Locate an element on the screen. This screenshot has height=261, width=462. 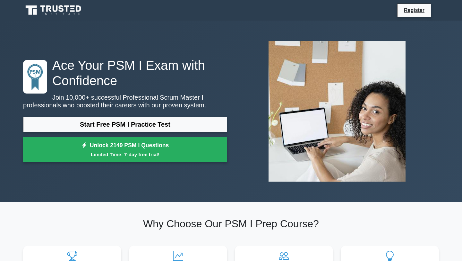
h1: Ace Your PSM I Exam with Confidence is located at coordinates (125, 73).